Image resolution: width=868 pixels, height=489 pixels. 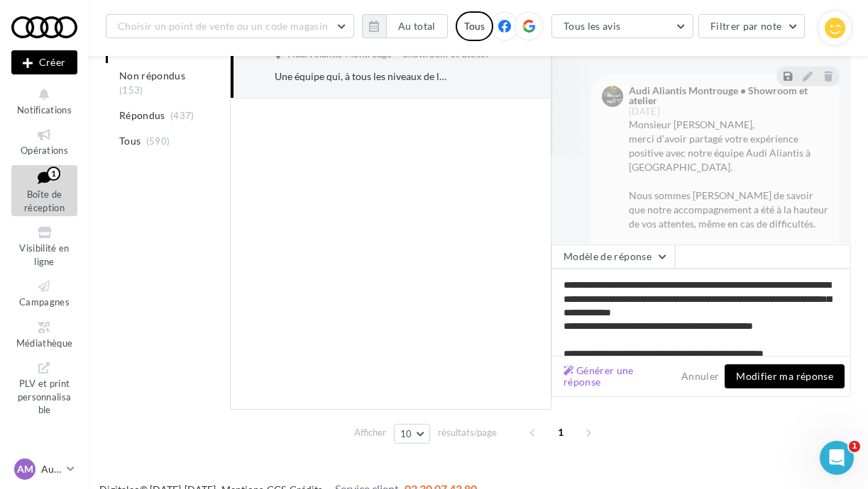 What do you see at coordinates (591, 25) in the screenshot?
I see `span: Tous les avis` at bounding box center [591, 25].